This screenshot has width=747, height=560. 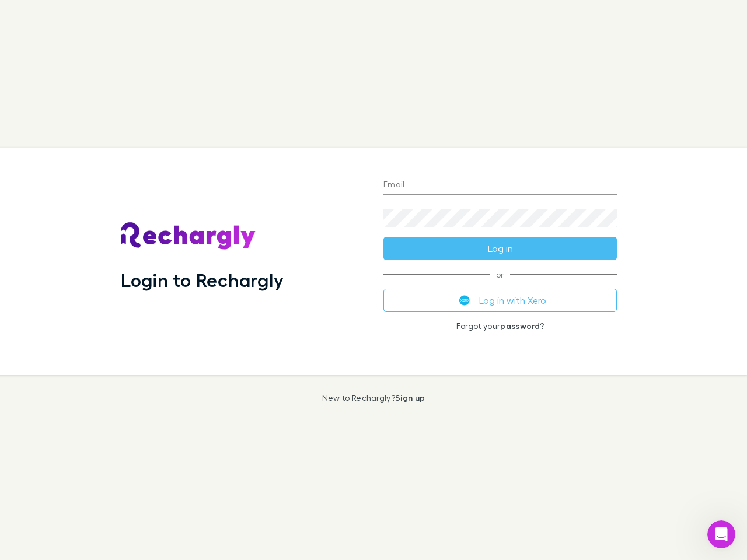 What do you see at coordinates (500, 300) in the screenshot?
I see `button: Log in with Xero` at bounding box center [500, 300].